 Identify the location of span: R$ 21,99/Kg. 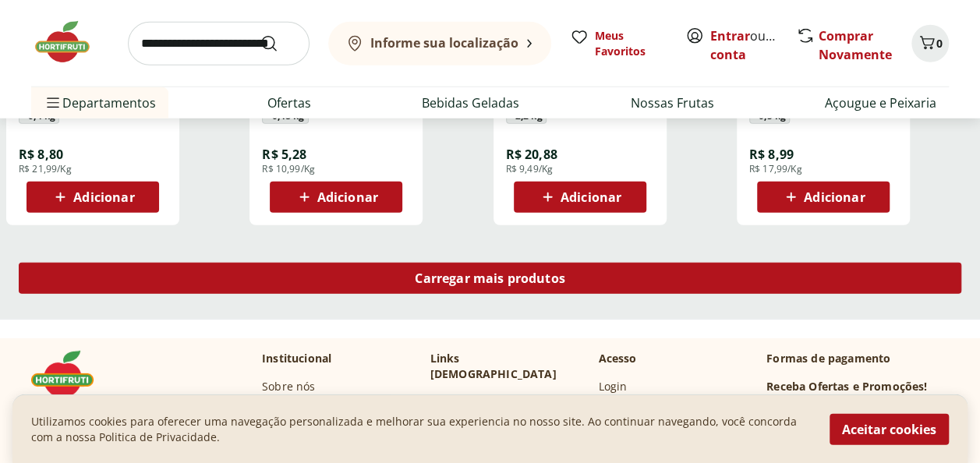
(45, 169).